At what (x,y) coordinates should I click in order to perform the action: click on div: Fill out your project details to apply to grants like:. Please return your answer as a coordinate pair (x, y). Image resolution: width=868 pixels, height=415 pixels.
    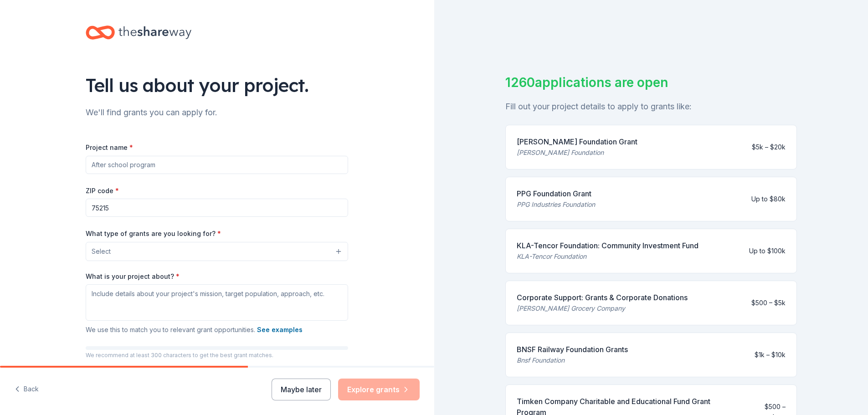
    Looking at the image, I should click on (651, 106).